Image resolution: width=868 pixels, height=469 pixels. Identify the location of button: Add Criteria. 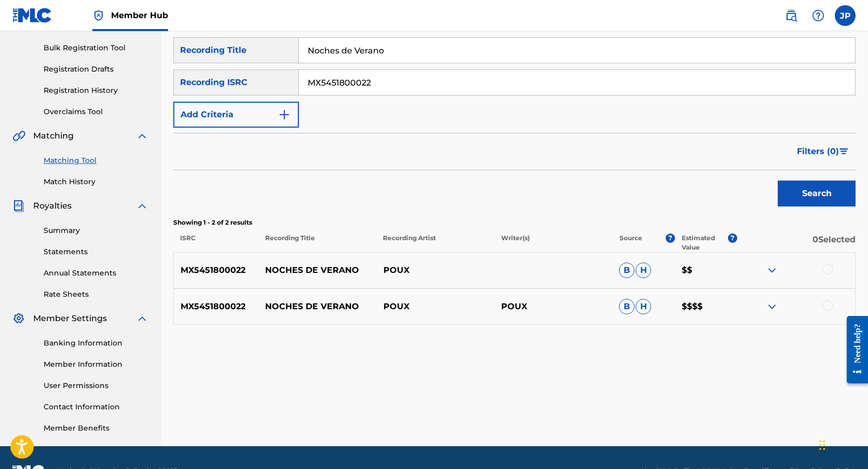
(236, 115).